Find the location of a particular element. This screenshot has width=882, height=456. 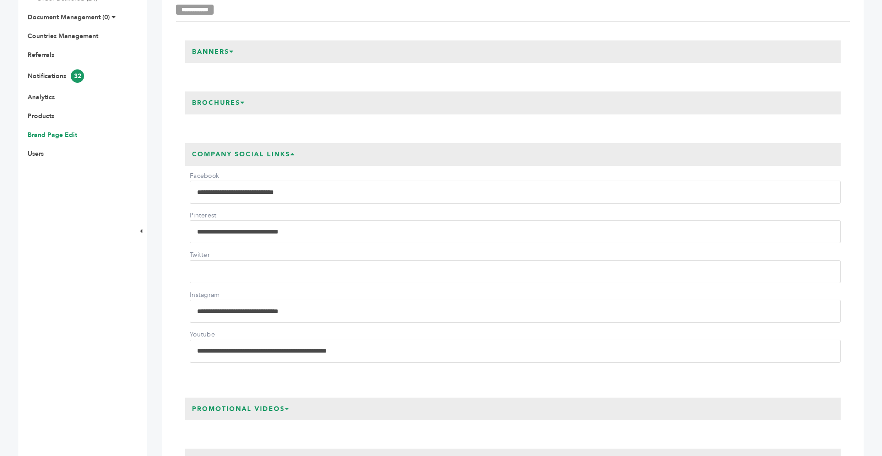

h3: Brochures is located at coordinates (219, 103).